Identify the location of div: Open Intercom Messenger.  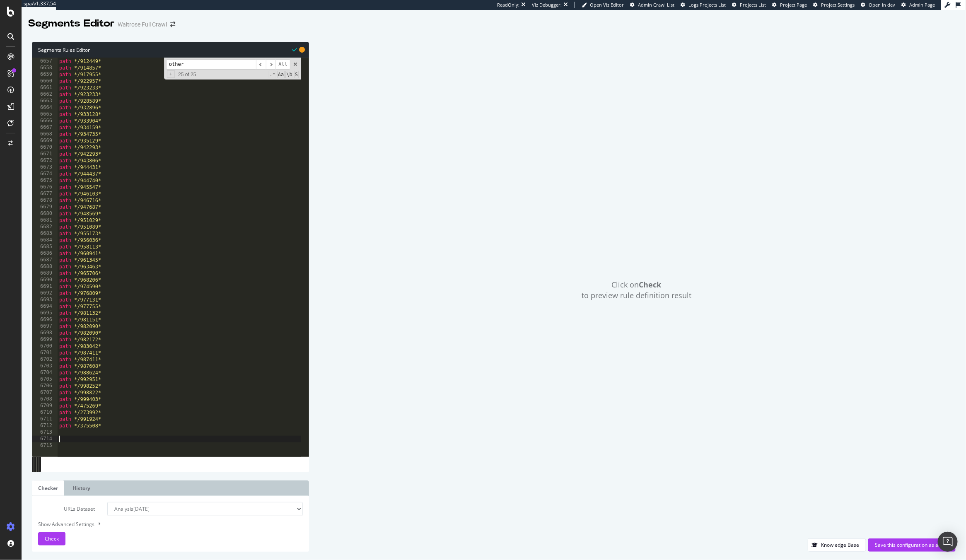
(947, 541).